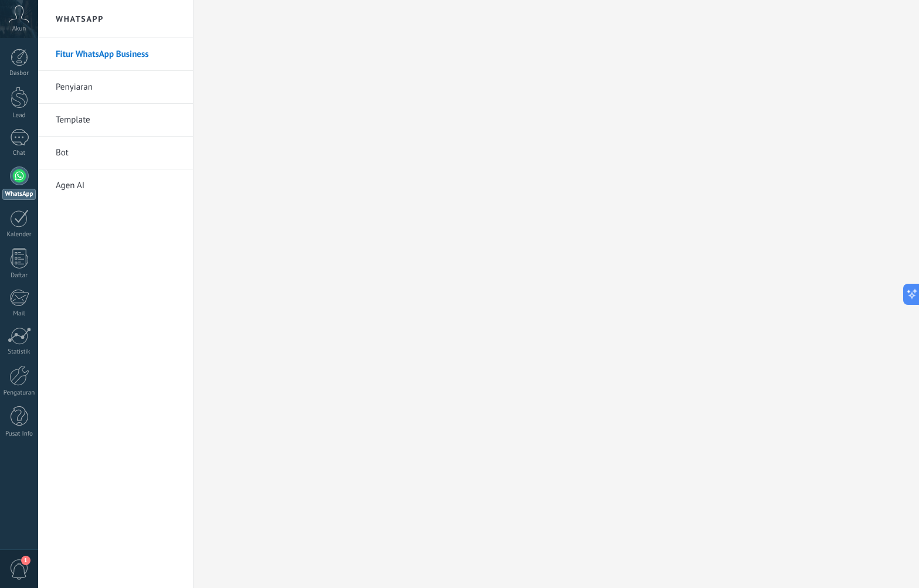 This screenshot has height=588, width=919. Describe the element at coordinates (115, 87) in the screenshot. I see `li: Penyiaran` at that location.